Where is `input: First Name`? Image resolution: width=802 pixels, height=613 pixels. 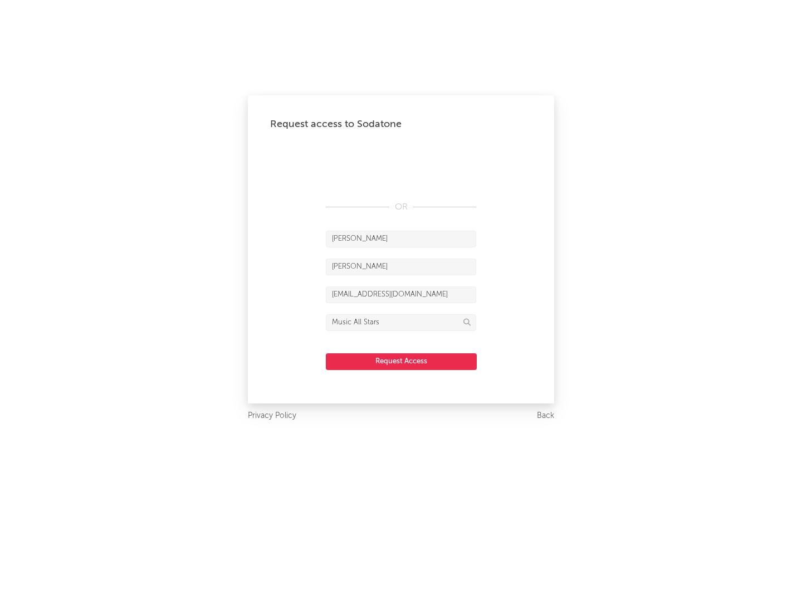
input: First Name is located at coordinates (401, 239).